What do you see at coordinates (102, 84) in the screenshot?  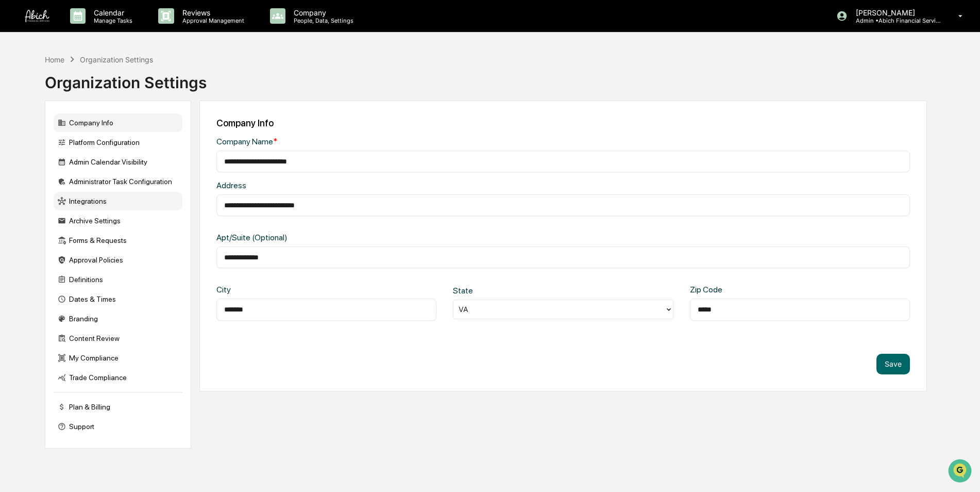 I see `div: Start new chat` at bounding box center [102, 84].